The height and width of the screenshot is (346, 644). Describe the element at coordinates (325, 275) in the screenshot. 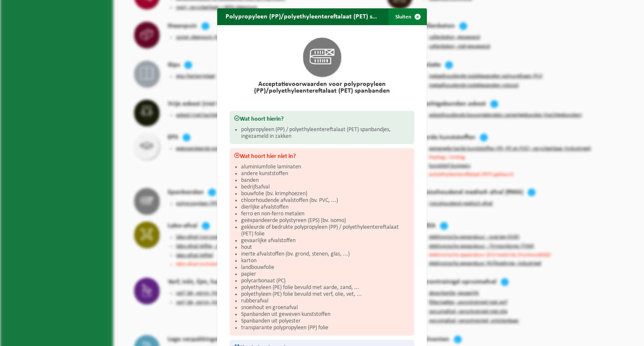

I see `li: papier` at that location.